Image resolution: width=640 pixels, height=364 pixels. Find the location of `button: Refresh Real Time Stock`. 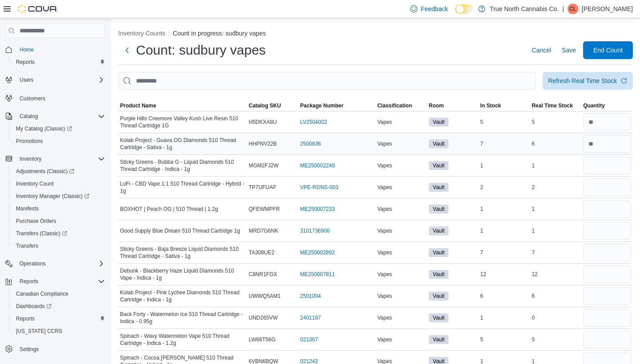

button: Refresh Real Time Stock is located at coordinates (588, 81).